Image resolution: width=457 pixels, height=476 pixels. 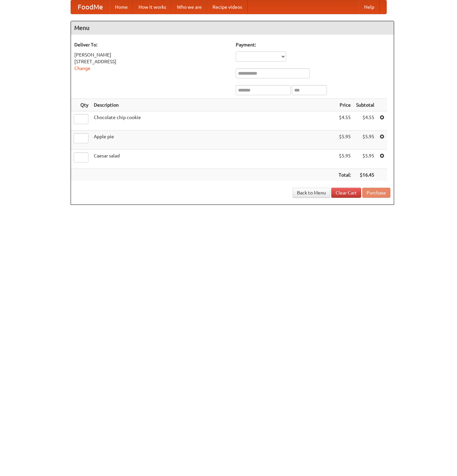 I want to click on h5: Payment:, so click(x=313, y=45).